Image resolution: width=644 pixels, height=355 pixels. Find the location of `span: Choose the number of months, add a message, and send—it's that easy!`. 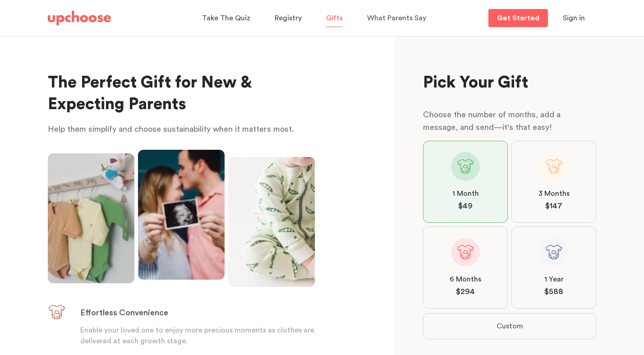

span: Choose the number of months, add a message, and send—it's that easy! is located at coordinates (491, 121).